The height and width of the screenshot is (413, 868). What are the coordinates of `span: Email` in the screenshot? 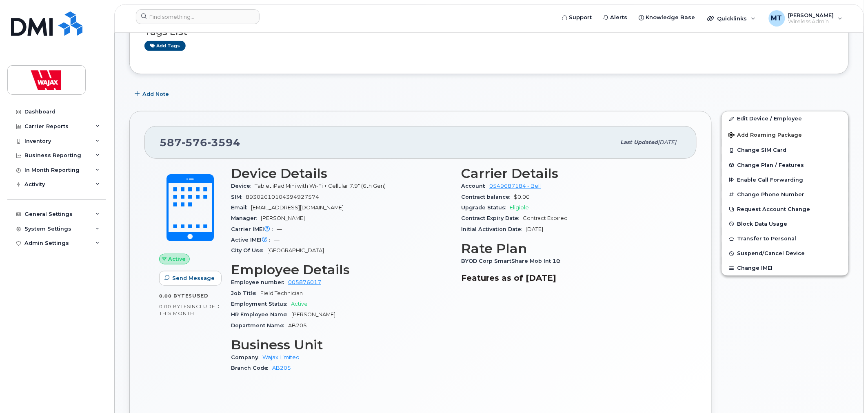 It's located at (241, 207).